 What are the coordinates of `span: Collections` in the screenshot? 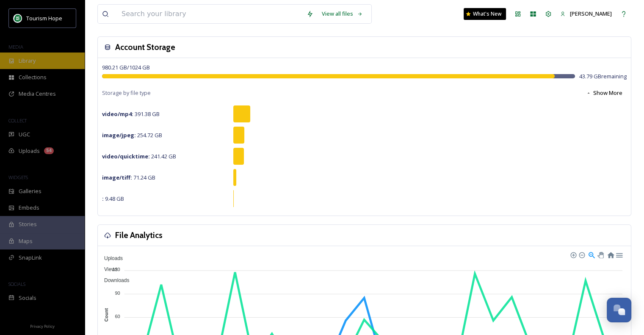 It's located at (32, 77).